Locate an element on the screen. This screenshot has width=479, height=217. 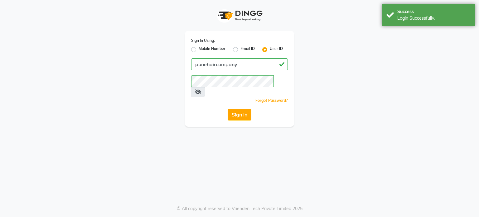
button: Sign In is located at coordinates (239, 114).